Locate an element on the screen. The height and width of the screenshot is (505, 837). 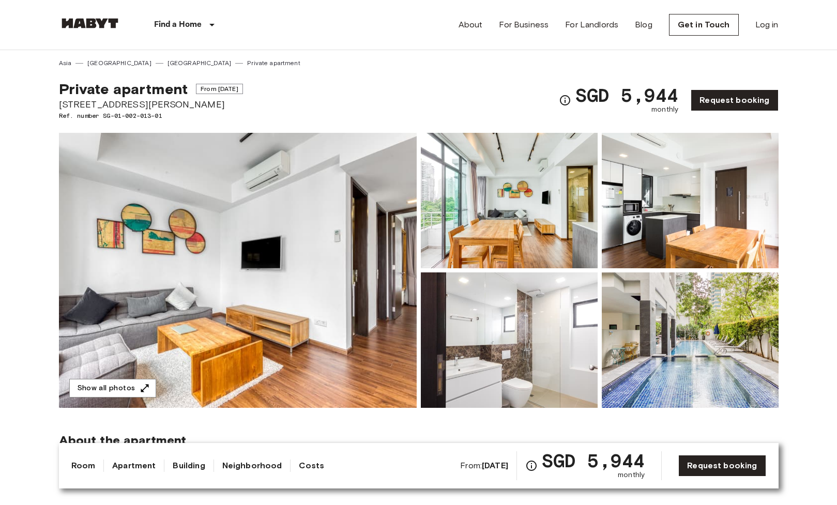
a: Apartment is located at coordinates (134, 466).